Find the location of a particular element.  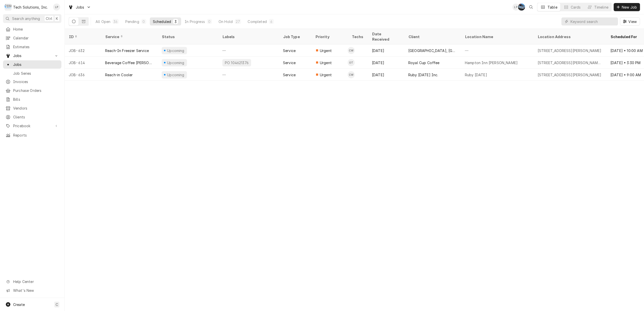

span: Vendors is located at coordinates (36, 108).